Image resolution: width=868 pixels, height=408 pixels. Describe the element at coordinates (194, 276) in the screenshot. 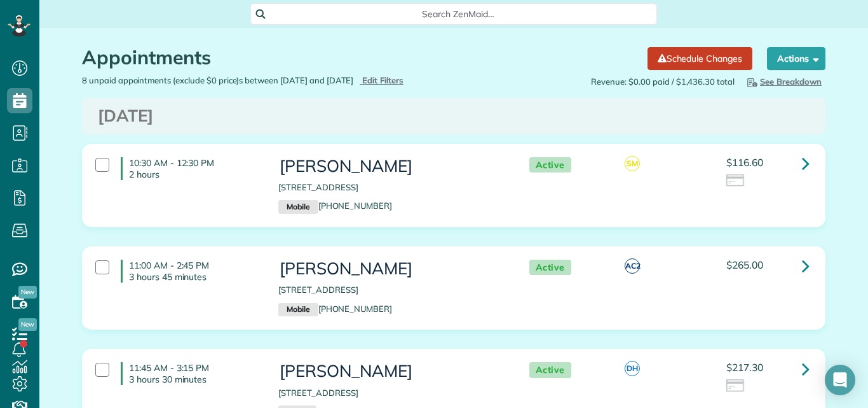

I see `p: 3 hours 45 minutes` at that location.